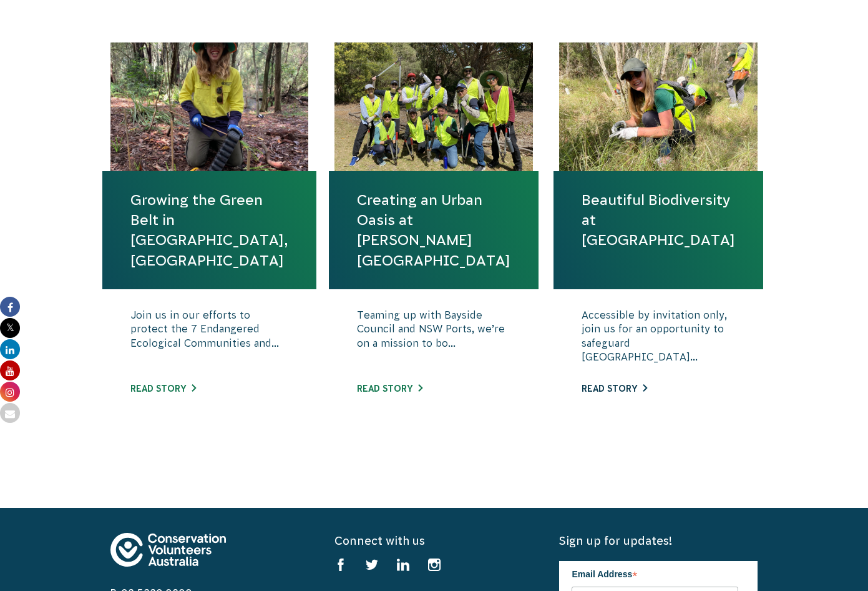 The height and width of the screenshot is (591, 868). What do you see at coordinates (168, 549) in the screenshot?
I see `img: logo-footer.svg` at bounding box center [168, 549].